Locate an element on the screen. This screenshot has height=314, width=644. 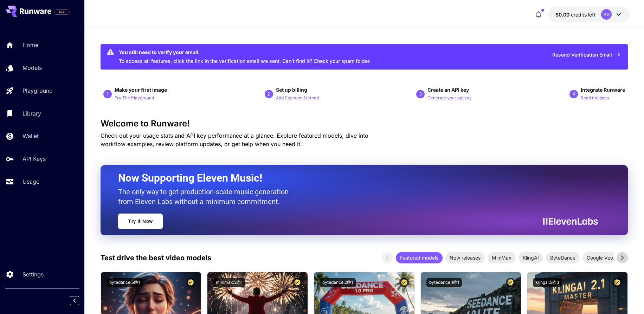
p: 3 is located at coordinates (421, 95).